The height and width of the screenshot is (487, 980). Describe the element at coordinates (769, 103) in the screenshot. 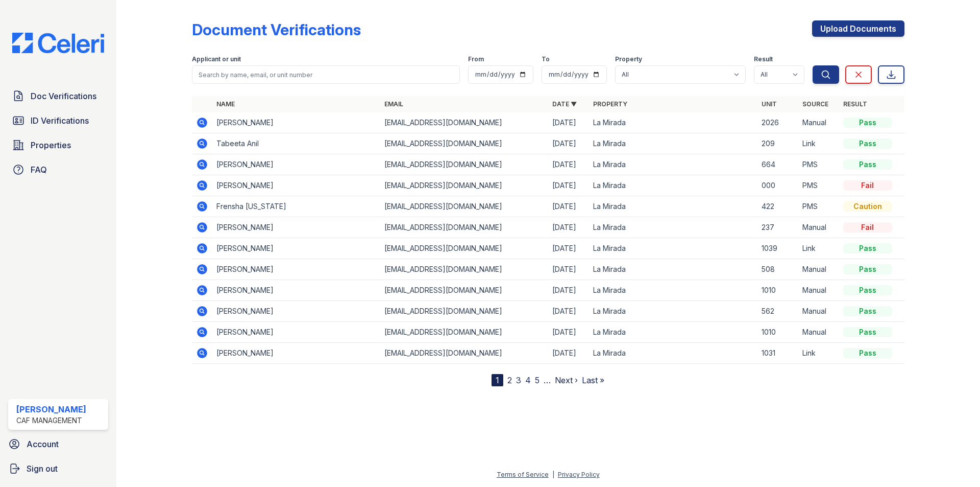

I see `a: Unit` at that location.